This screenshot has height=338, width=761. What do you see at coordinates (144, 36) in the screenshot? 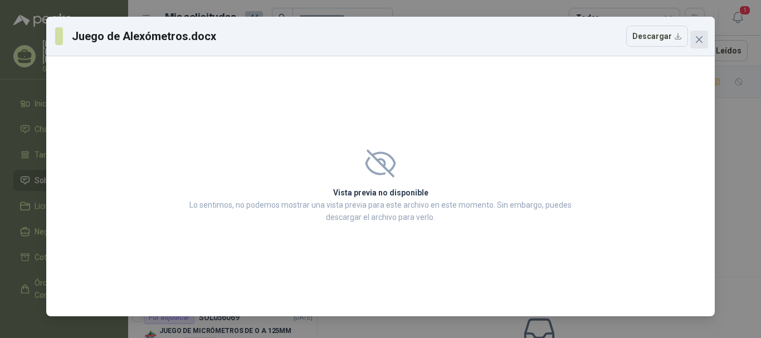
I see `h3: Juego de Alexómetros.docx` at bounding box center [144, 36].